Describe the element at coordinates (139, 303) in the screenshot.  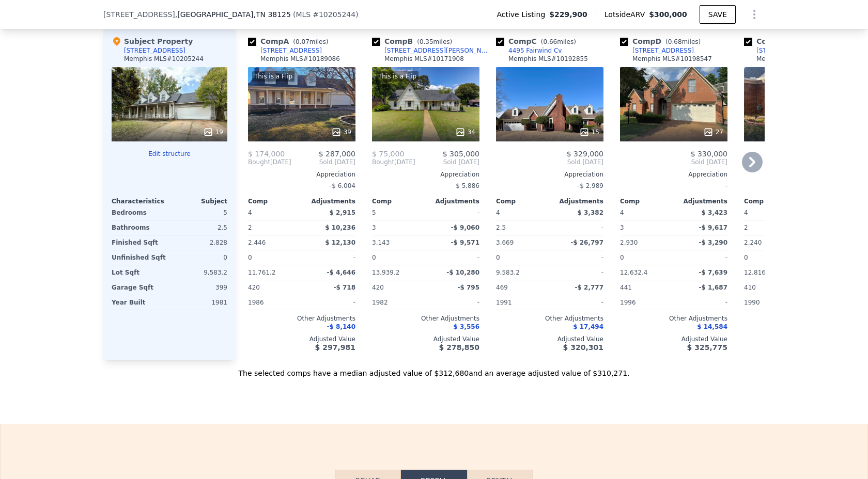
I see `div: Year Built` at that location.